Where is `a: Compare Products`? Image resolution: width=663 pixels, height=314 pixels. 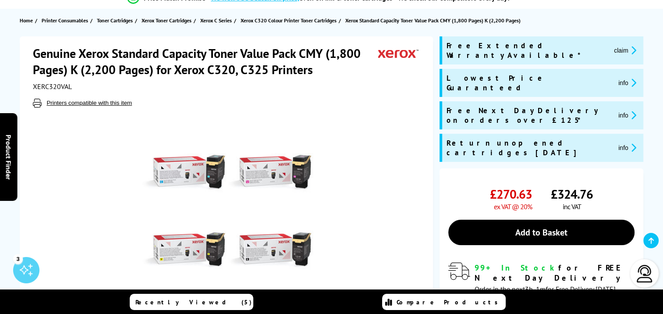
a: Compare Products is located at coordinates (444, 302).